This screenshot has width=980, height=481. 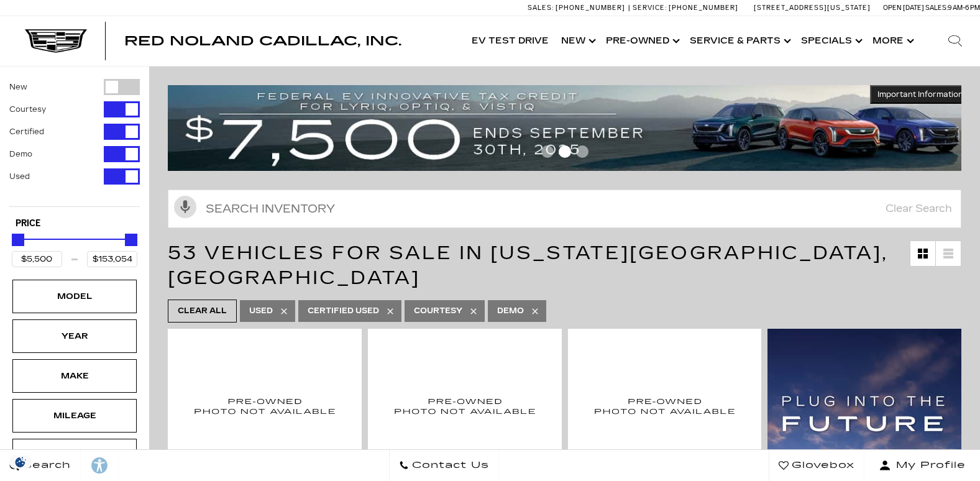 What do you see at coordinates (465, 405) in the screenshot?
I see `img: 2011 Cadillac DTS Platinum Collection` at bounding box center [465, 405].